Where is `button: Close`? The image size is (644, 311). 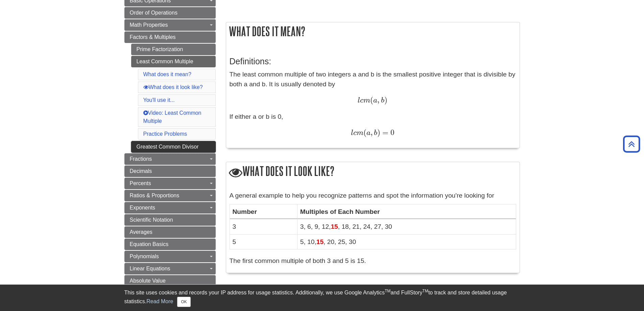
button: Close is located at coordinates (184, 302).